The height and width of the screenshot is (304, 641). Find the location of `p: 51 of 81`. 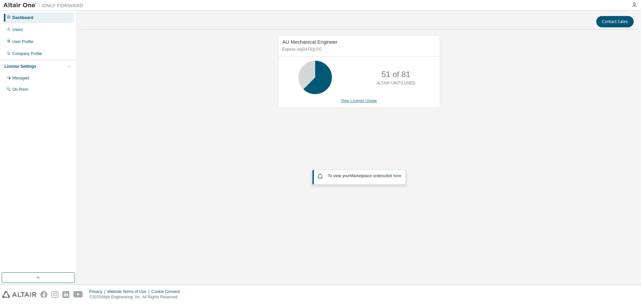

p: 51 of 81 is located at coordinates (395, 74).